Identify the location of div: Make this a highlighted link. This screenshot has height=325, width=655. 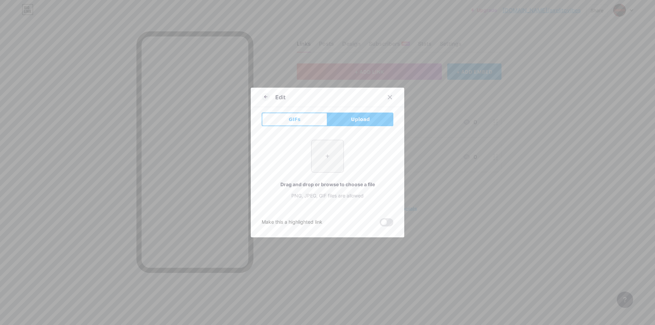
(292, 223).